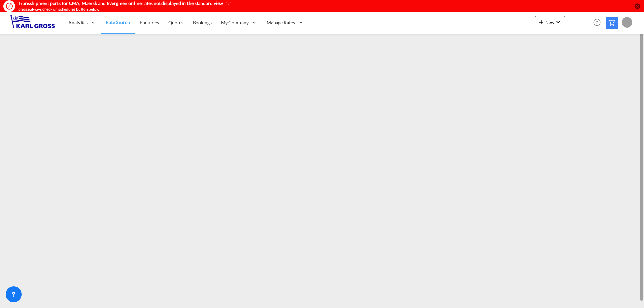 The height and width of the screenshot is (308, 644). What do you see at coordinates (9, 6) in the screenshot?
I see `md-icon: icon-block-helper` at bounding box center [9, 6].